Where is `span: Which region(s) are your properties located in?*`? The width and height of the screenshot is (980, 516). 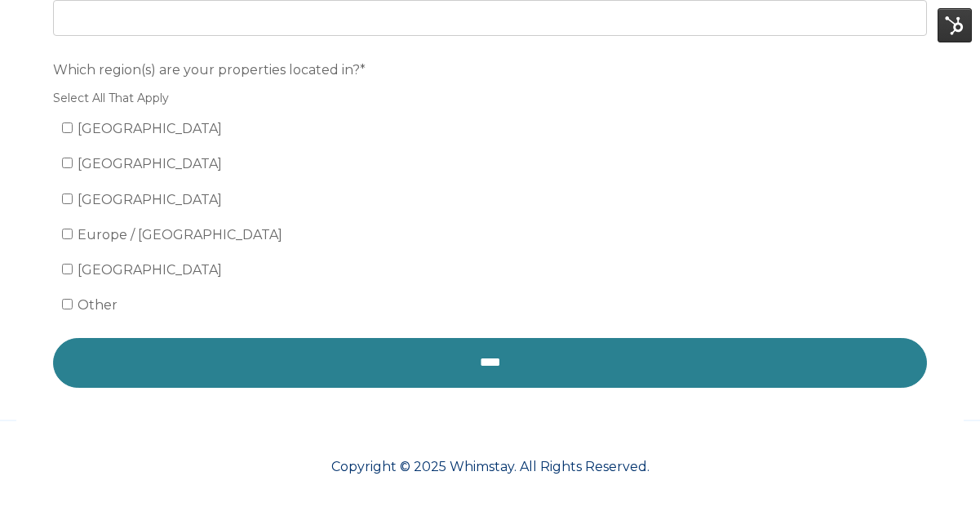 span: Which region(s) are your properties located in?* is located at coordinates (209, 69).